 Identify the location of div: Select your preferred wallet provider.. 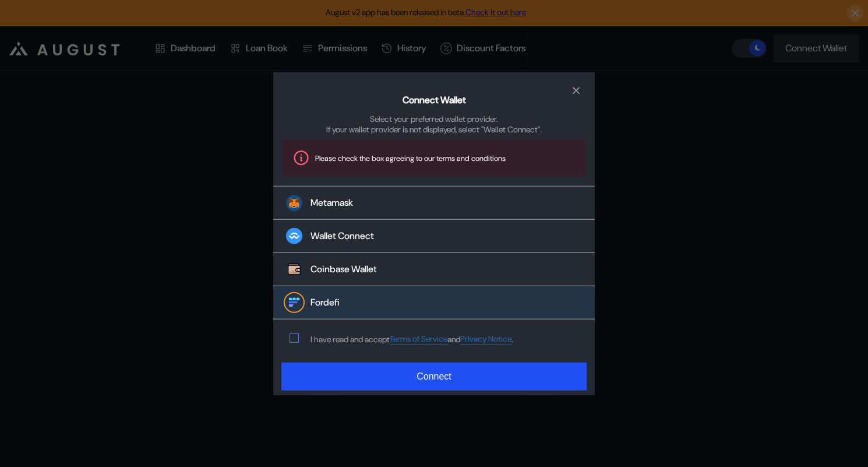
(434, 119).